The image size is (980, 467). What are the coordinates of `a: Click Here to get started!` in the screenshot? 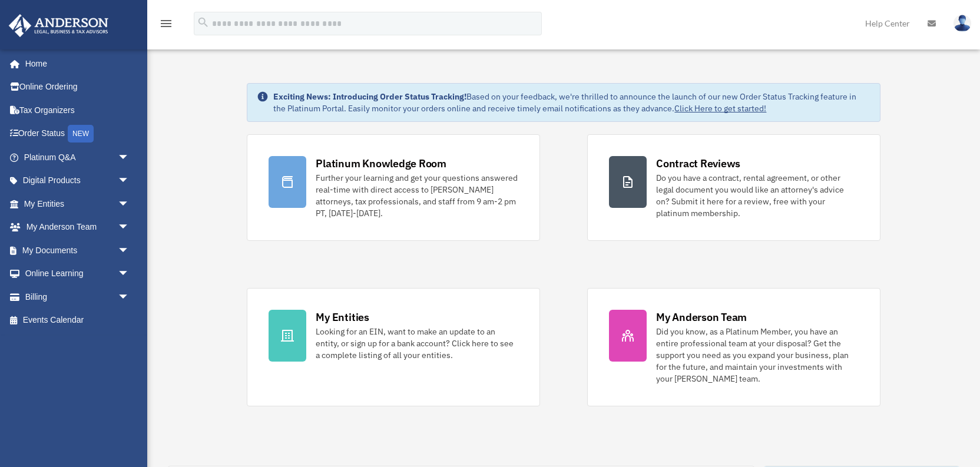 It's located at (720, 108).